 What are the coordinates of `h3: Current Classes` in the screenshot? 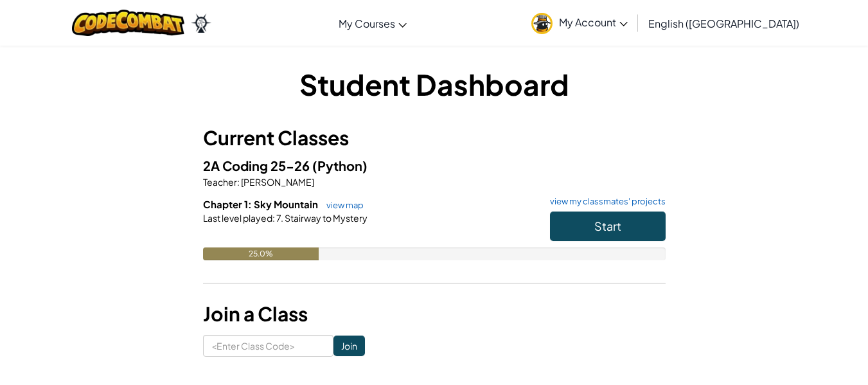 It's located at (434, 138).